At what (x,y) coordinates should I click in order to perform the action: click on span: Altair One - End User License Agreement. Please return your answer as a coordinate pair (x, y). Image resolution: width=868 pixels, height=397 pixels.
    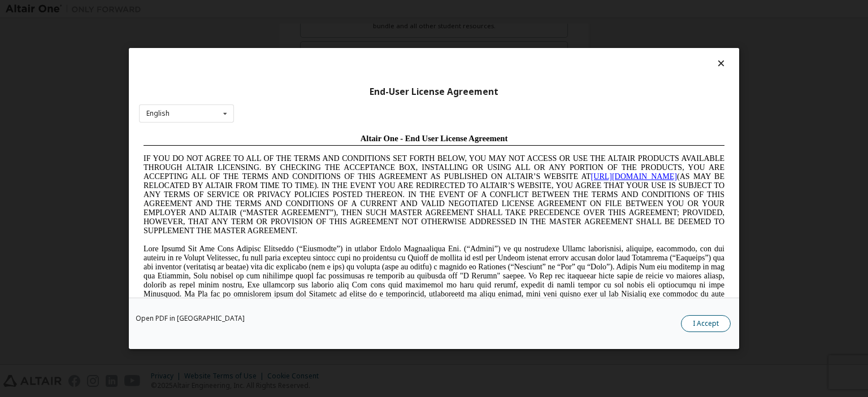
    Looking at the image, I should click on (295, 9).